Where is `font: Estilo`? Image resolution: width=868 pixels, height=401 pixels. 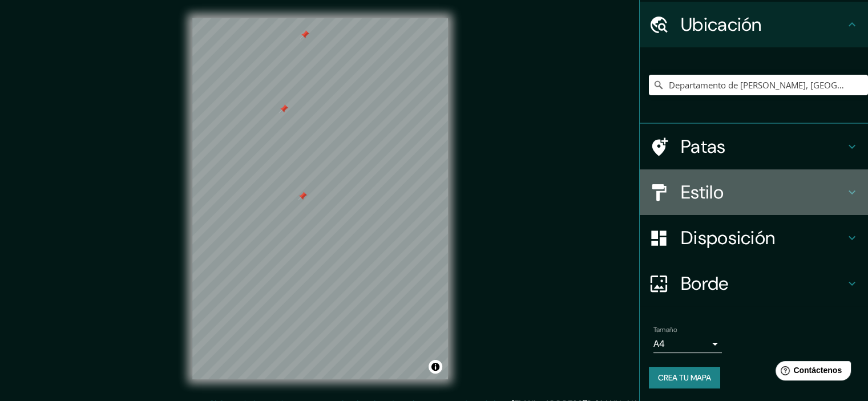
font: Estilo is located at coordinates (702, 192).